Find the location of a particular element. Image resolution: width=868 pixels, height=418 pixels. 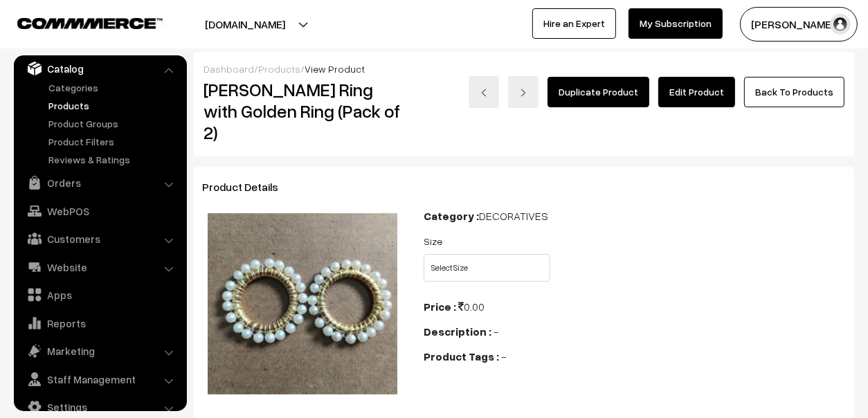

a: Customers is located at coordinates (100, 238).